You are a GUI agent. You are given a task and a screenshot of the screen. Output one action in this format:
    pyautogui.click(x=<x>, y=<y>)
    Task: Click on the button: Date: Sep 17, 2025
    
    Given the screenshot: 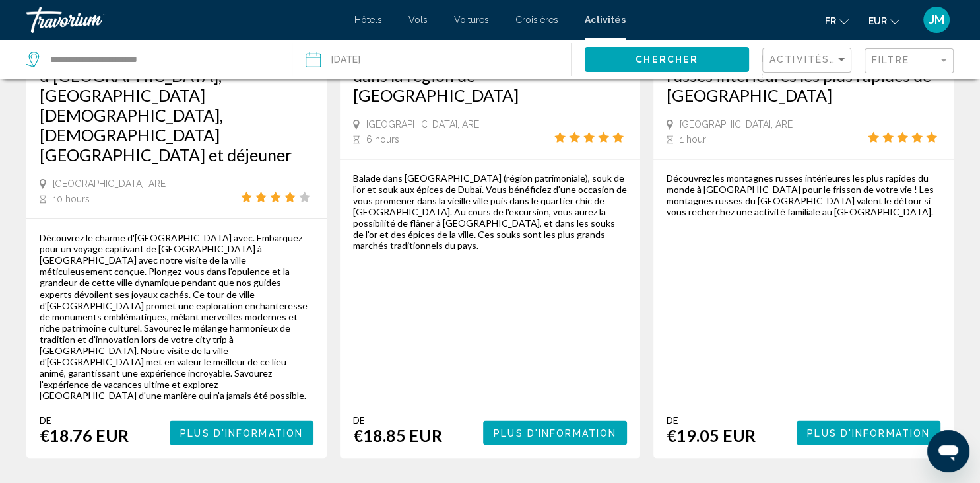 What is the action you would take?
    pyautogui.click(x=439, y=60)
    